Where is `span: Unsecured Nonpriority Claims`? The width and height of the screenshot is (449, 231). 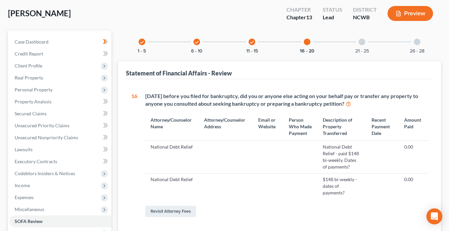 span: Unsecured Nonpriority Claims is located at coordinates (46, 137).